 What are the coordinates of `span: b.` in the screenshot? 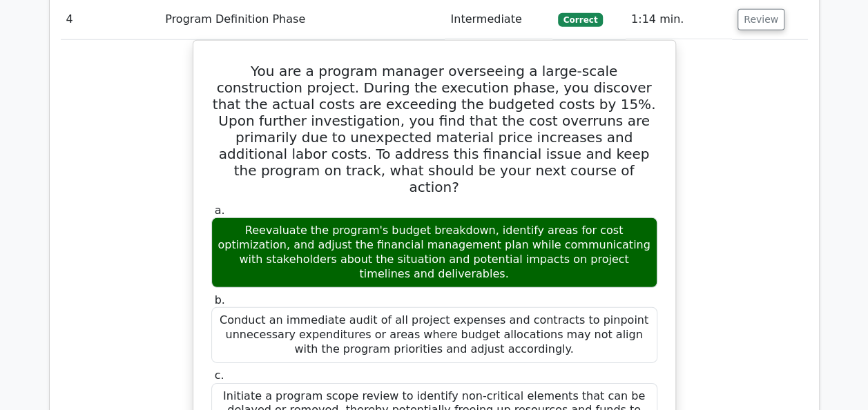 It's located at (220, 300).